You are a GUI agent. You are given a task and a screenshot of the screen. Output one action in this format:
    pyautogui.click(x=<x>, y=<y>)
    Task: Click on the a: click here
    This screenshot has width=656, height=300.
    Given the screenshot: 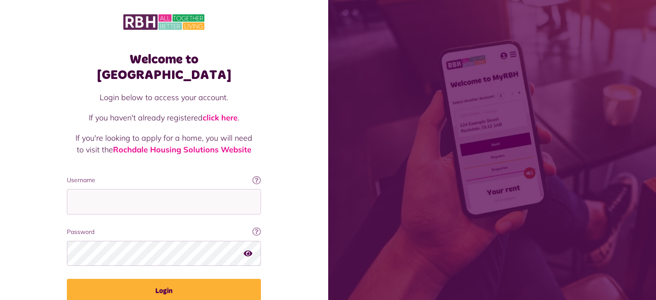 What is the action you would take?
    pyautogui.click(x=220, y=117)
    